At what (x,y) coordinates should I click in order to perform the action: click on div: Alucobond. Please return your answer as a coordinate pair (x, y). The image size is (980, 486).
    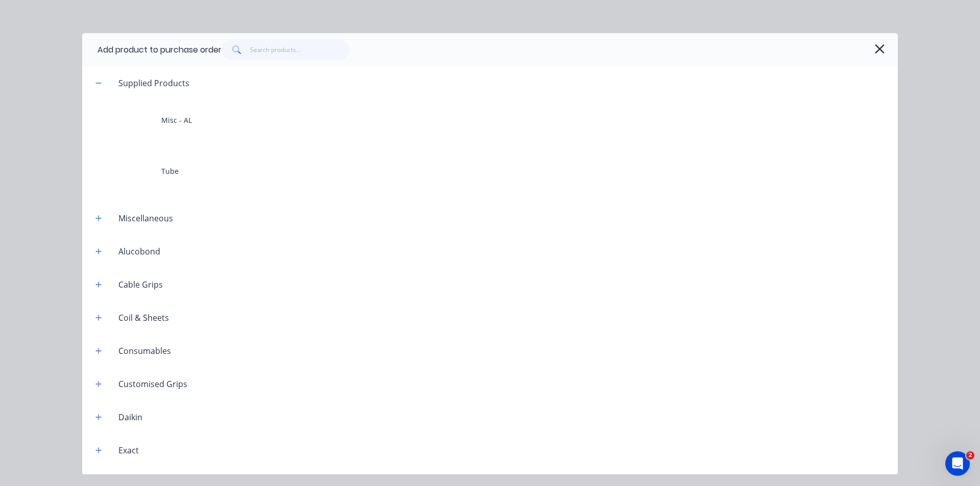
    Looking at the image, I should click on (139, 251).